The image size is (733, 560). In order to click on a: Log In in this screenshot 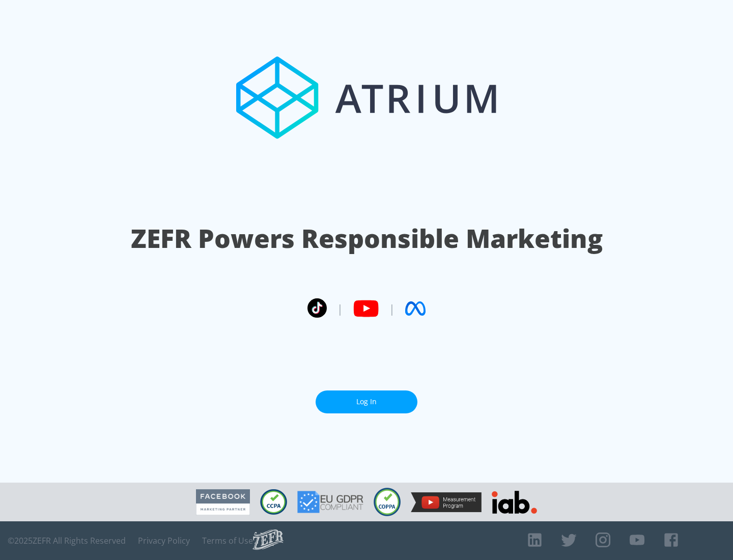, I will do `click(366, 401)`.